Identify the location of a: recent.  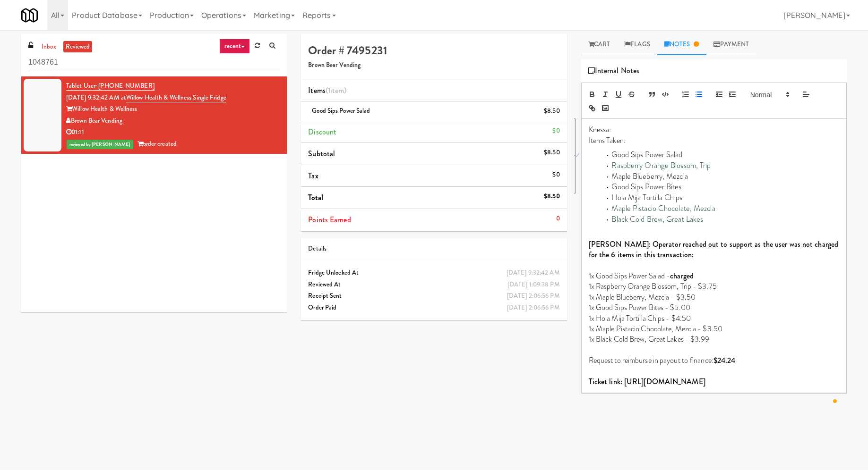
(235, 46).